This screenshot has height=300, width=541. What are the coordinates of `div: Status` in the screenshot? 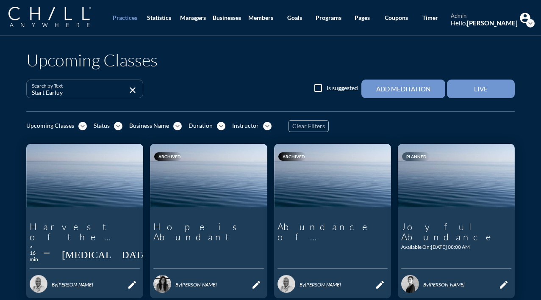 It's located at (102, 126).